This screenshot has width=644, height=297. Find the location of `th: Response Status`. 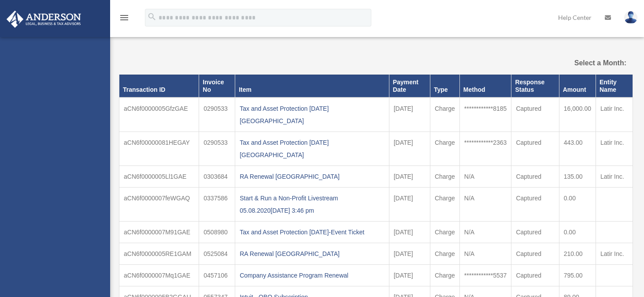

th: Response Status is located at coordinates (535, 86).